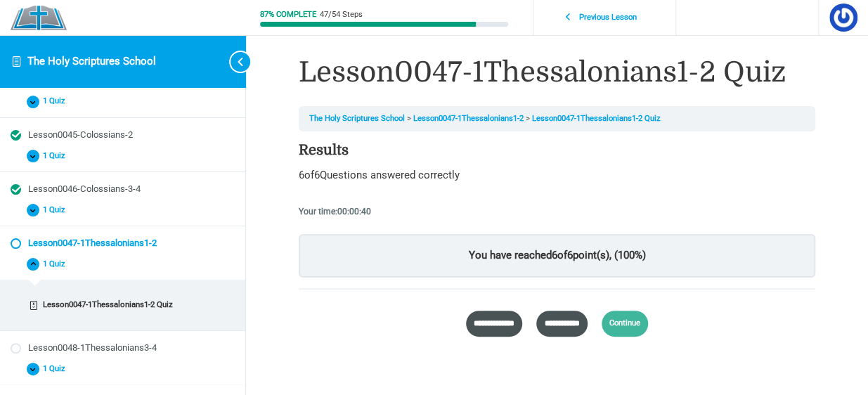  Describe the element at coordinates (131, 348) in the screenshot. I see `div: Lesson0048-1Thessalonians3-4` at that location.